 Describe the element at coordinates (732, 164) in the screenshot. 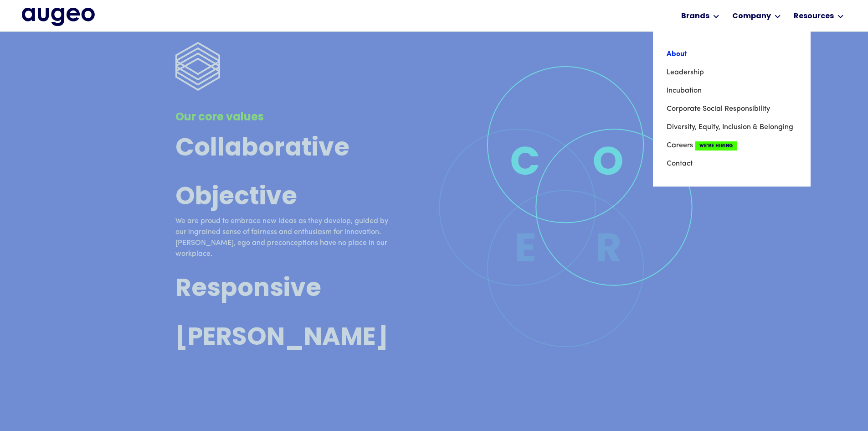

I see `a: Contact` at that location.